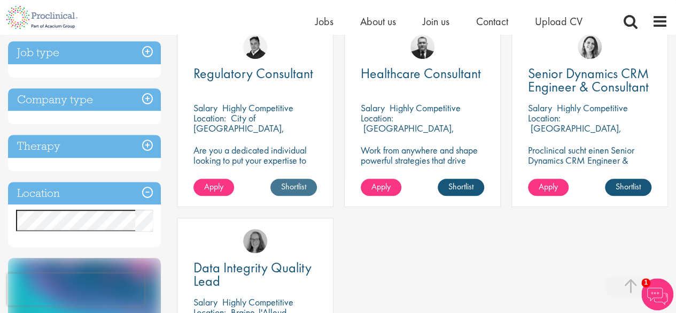  What do you see at coordinates (325, 21) in the screenshot?
I see `a: Jobs` at bounding box center [325, 21].